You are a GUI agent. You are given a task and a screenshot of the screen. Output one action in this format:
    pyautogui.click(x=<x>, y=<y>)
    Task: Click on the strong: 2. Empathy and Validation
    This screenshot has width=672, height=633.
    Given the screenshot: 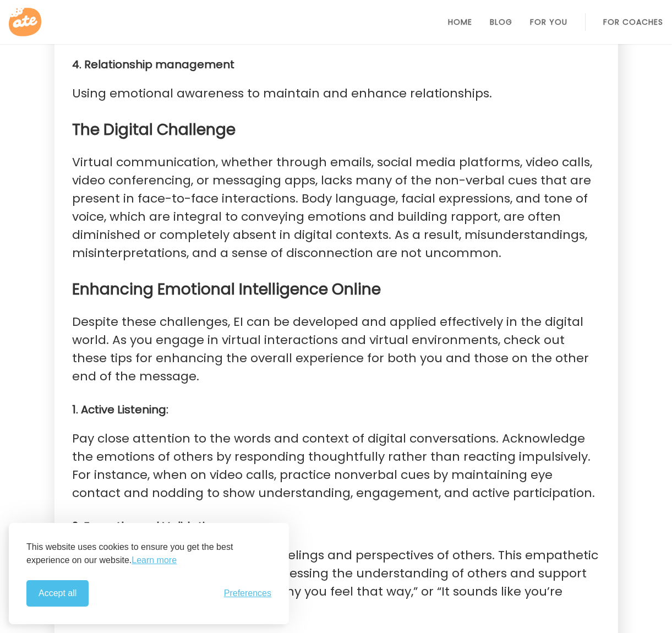 What is the action you would take?
    pyautogui.click(x=145, y=527)
    